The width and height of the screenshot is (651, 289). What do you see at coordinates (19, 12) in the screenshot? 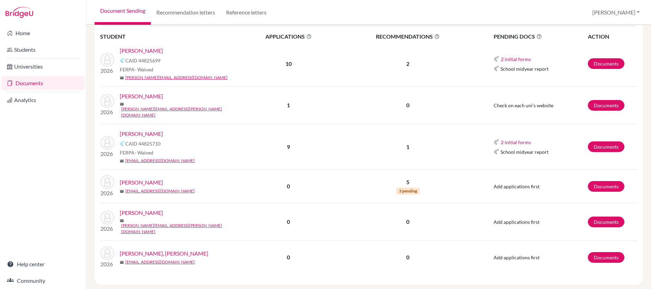
I see `img: Bridge-U` at bounding box center [19, 12].